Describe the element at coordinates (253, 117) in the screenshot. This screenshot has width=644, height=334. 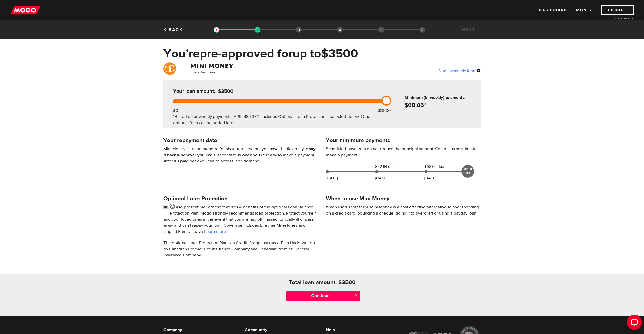
I see `span: 34.37%` at that location.